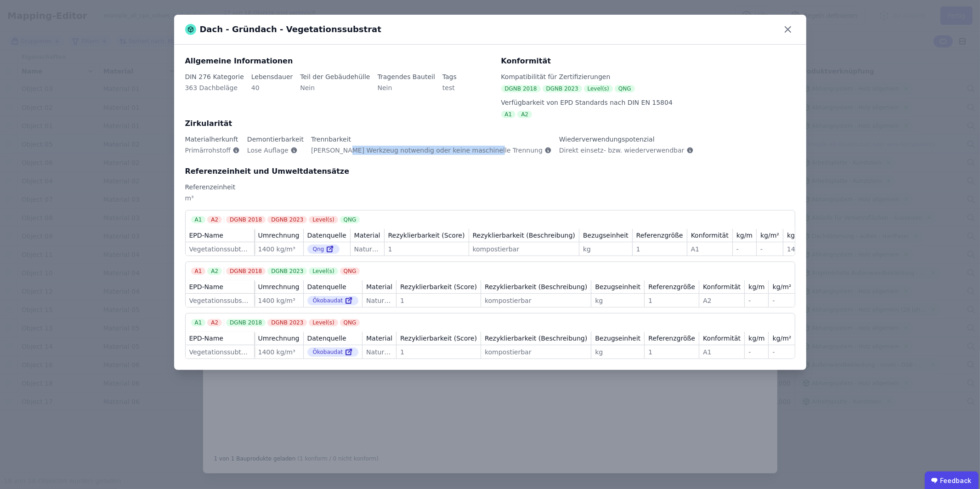 This screenshot has width=980, height=489. What do you see at coordinates (212, 139) in the screenshot?
I see `div: Materialherkunft` at bounding box center [212, 139].